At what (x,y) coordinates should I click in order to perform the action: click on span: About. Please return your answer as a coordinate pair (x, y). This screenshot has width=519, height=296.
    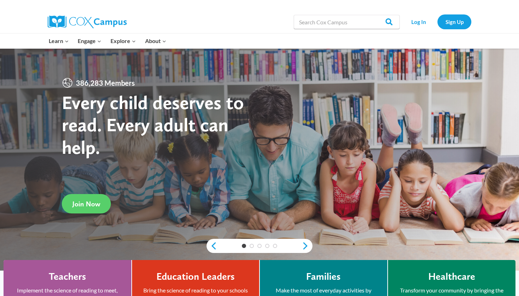
    Looking at the image, I should click on (156, 41).